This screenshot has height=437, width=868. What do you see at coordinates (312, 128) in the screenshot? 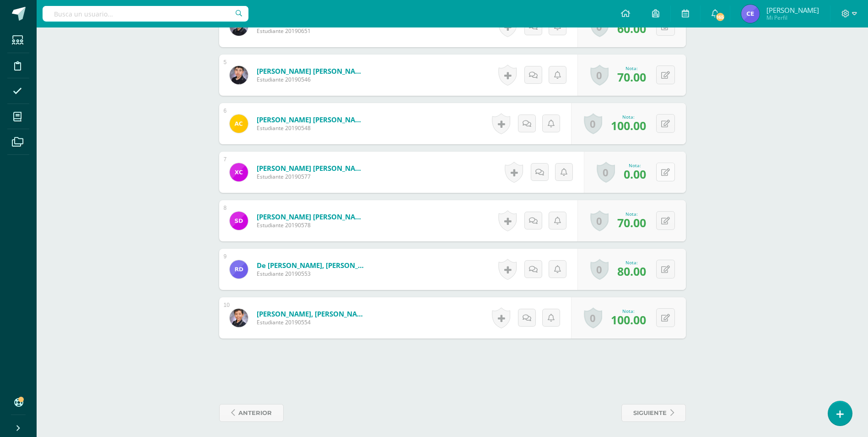
I see `span: Estudiante 20190548` at bounding box center [312, 128].